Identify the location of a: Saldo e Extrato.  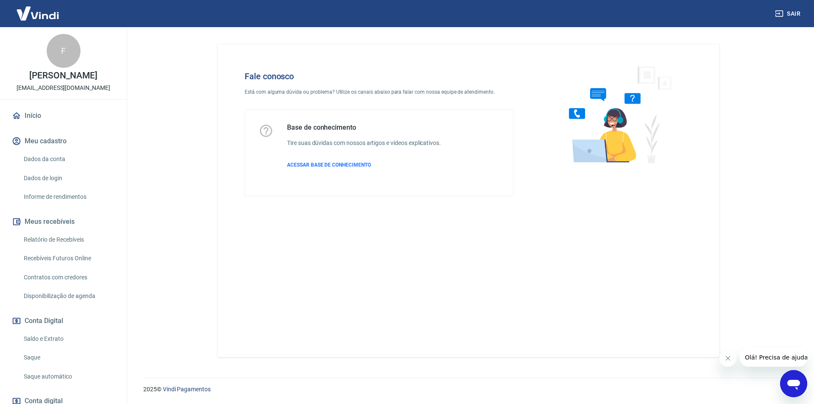
(68, 339).